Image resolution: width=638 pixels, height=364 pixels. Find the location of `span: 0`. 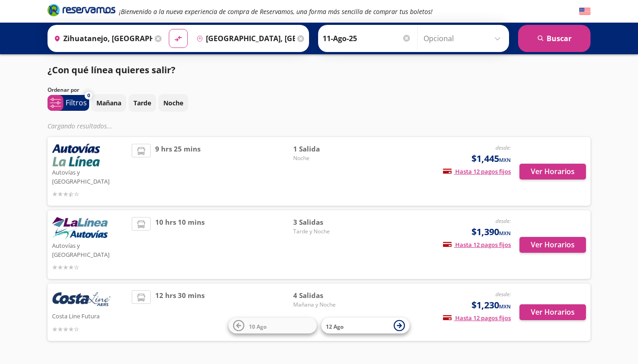

span: 0 is located at coordinates (88, 95).